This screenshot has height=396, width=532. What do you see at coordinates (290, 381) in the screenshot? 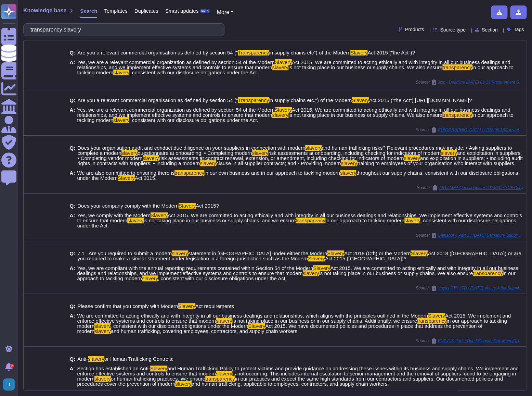
I see `span: in our practices and expect the same high standards from our contractors and suppliers. Our docum...` at bounding box center [290, 381].